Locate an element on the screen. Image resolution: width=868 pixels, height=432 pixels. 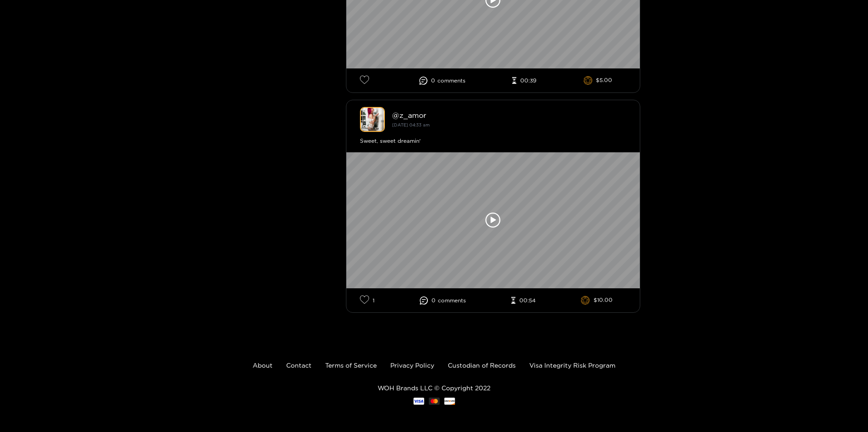
li: 1 is located at coordinates (367, 300).